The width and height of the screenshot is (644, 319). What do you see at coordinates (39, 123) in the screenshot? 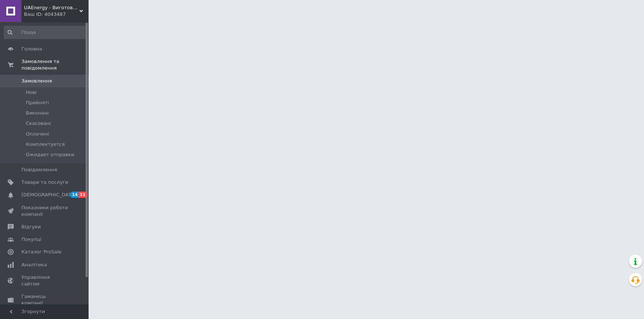
I see `span: Скасовані` at bounding box center [39, 123].